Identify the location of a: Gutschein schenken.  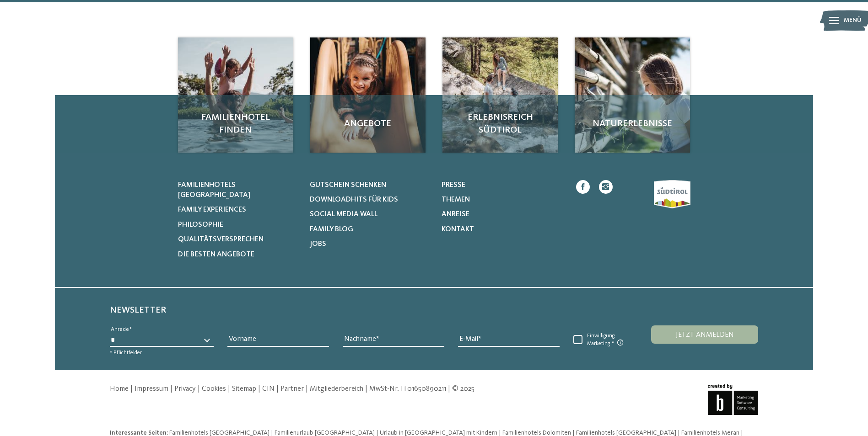
(370, 185).